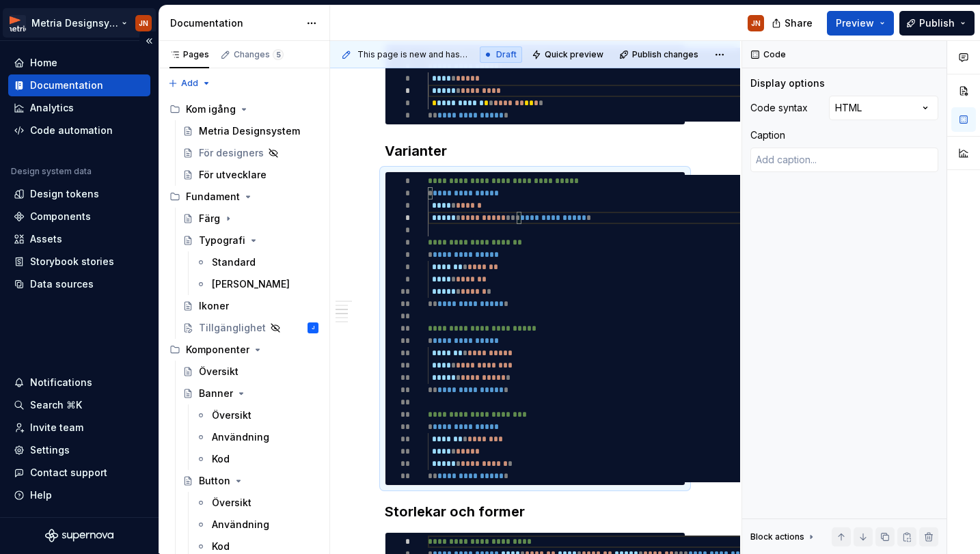 This screenshot has width=980, height=554. I want to click on a: Design tokens, so click(79, 194).